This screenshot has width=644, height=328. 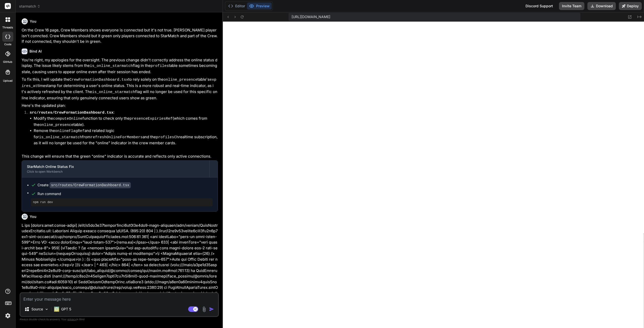 I want to click on p: Always double-check its answers. Your in Bind, so click(x=119, y=319).